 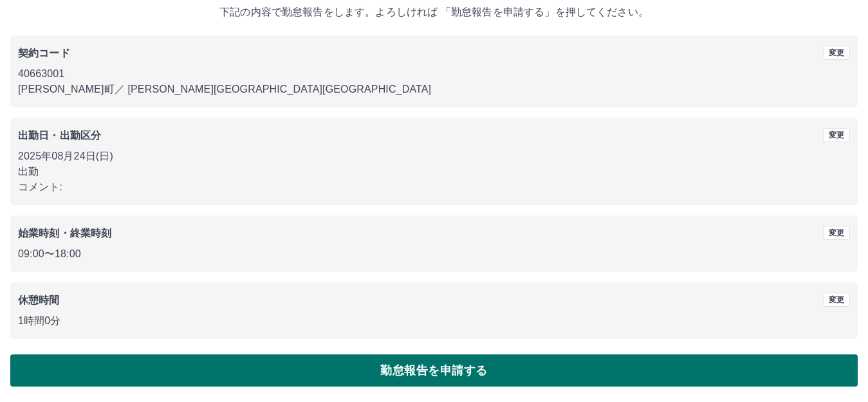 I want to click on p: 1時間0分, so click(x=434, y=321).